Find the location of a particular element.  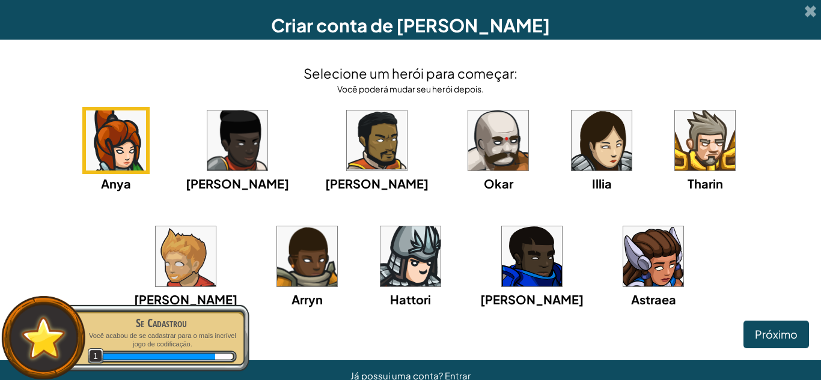

span: Próximo is located at coordinates (776, 334).